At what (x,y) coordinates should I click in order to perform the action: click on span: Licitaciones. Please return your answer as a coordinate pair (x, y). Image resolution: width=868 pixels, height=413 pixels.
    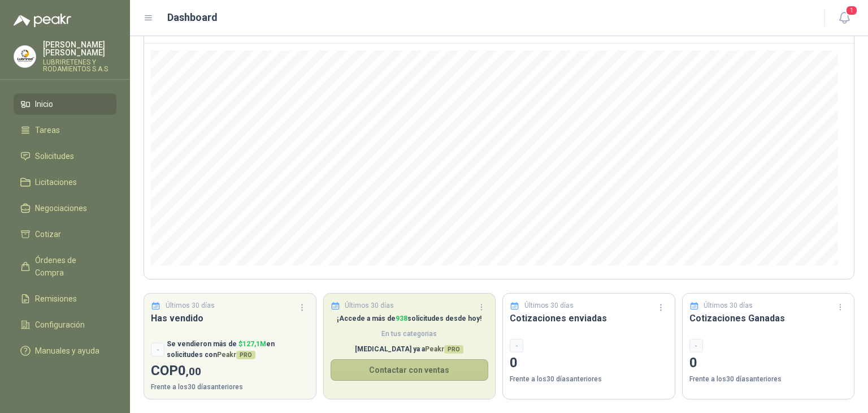
    Looking at the image, I should click on (56, 182).